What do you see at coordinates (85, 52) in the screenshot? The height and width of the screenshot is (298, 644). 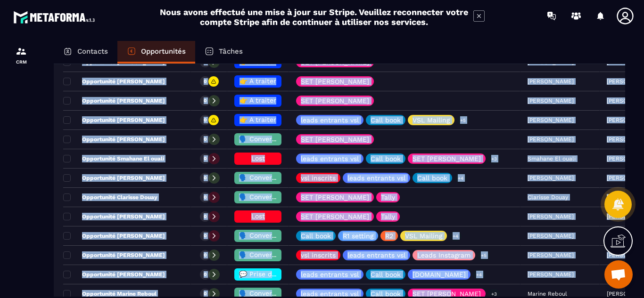 I see `a: Contacts` at bounding box center [85, 52].